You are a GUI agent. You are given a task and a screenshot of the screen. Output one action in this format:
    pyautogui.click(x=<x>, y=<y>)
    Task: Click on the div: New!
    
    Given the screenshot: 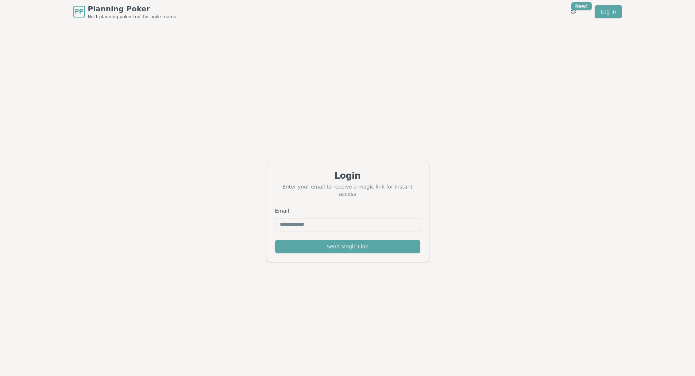 What is the action you would take?
    pyautogui.click(x=582, y=6)
    